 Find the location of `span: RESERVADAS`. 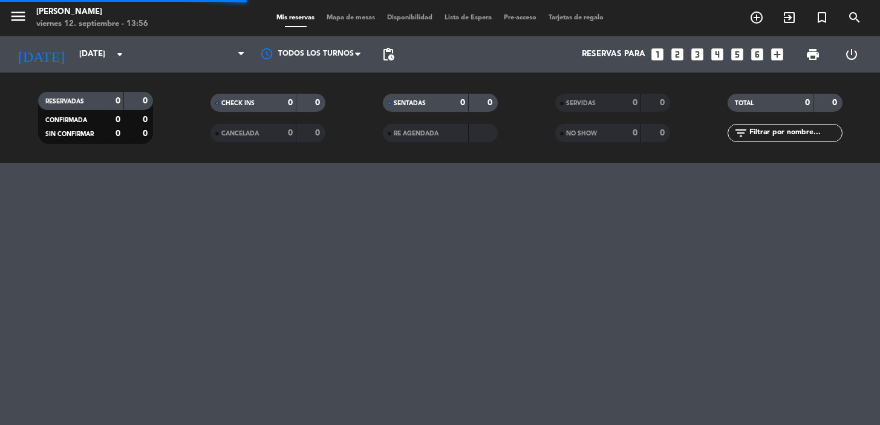

span: RESERVADAS is located at coordinates (65, 102).